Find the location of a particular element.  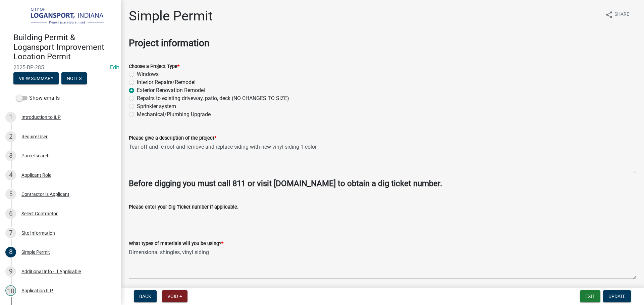

button: shareShare is located at coordinates (617, 14).